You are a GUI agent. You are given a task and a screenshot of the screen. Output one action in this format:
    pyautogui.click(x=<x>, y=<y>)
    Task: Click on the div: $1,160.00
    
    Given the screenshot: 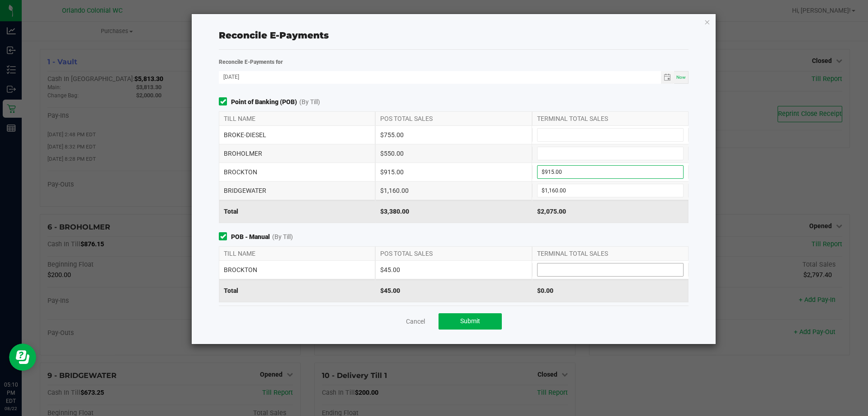 What is the action you would take?
    pyautogui.click(x=454, y=191)
    